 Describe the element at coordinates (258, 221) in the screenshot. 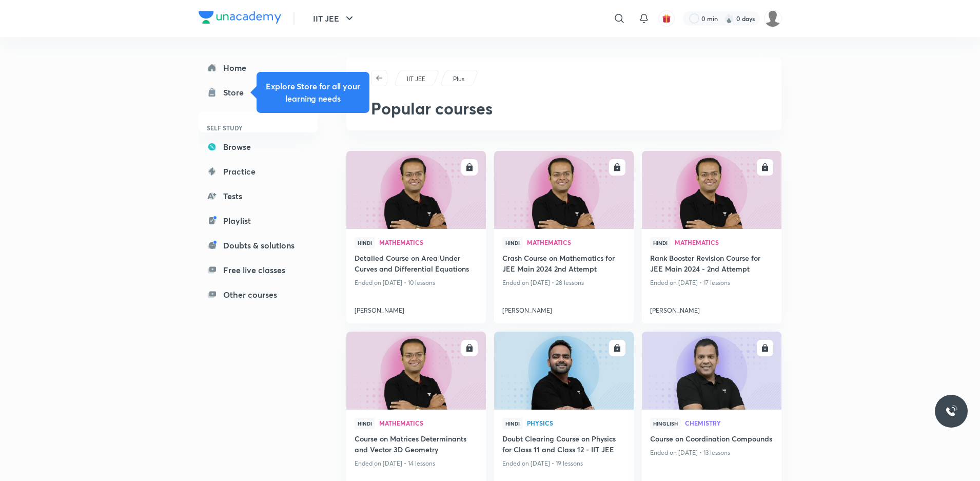

I see `a: Playlist` at that location.